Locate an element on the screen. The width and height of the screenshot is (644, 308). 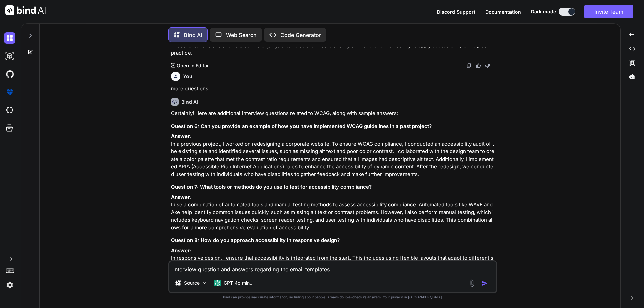
img: premium is located at coordinates (10, 92).